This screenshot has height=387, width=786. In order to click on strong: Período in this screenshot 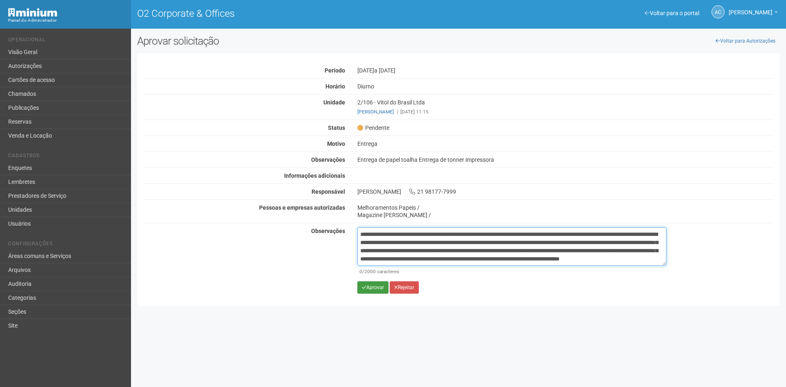, I will do `click(335, 70)`.